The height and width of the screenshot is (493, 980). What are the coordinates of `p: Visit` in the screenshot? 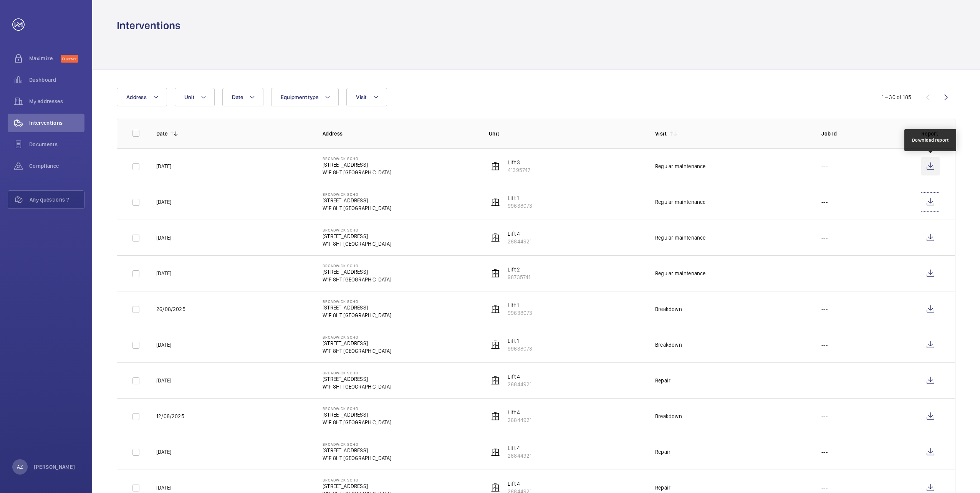 It's located at (660, 133).